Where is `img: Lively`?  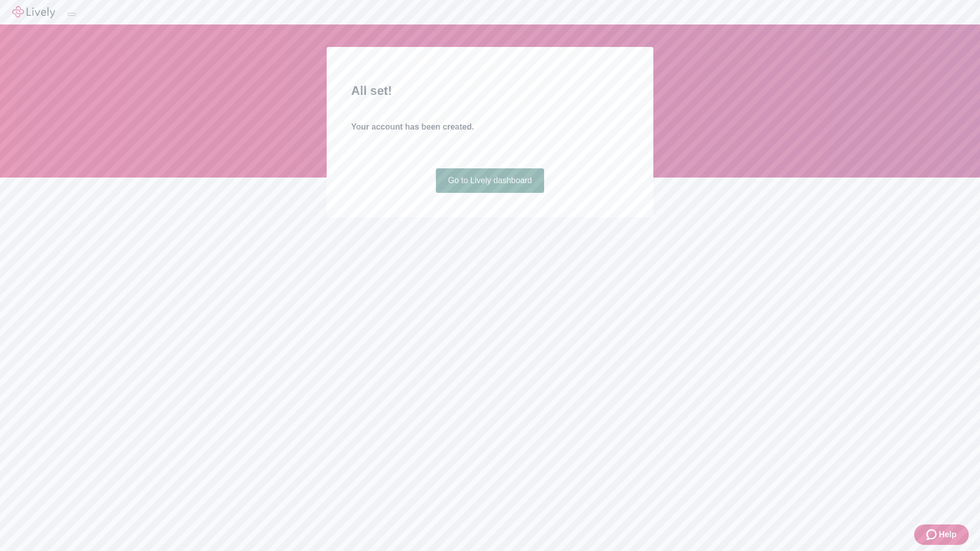 img: Lively is located at coordinates (34, 12).